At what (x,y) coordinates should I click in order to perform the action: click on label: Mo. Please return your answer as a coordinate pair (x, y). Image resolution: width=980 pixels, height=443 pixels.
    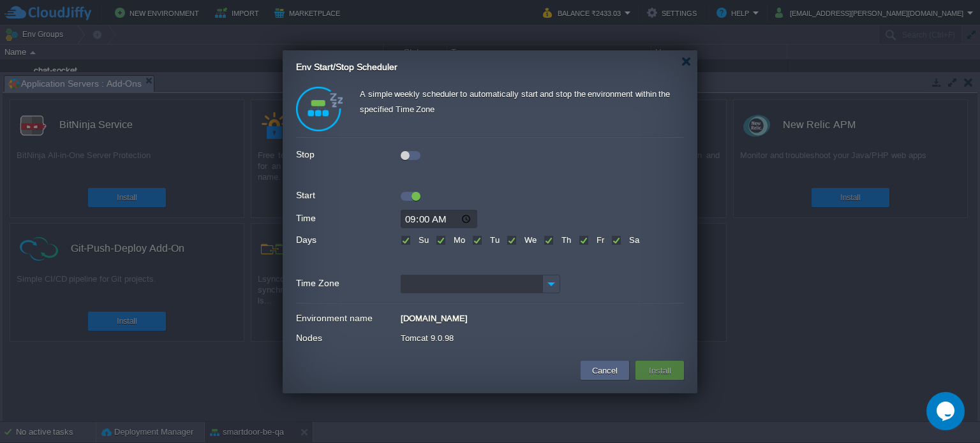
    Looking at the image, I should click on (457, 240).